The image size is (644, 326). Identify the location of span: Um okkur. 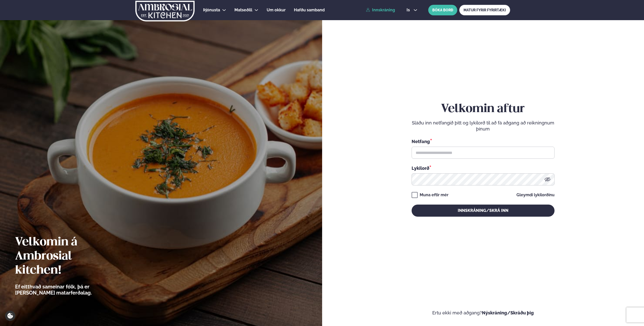
(276, 10).